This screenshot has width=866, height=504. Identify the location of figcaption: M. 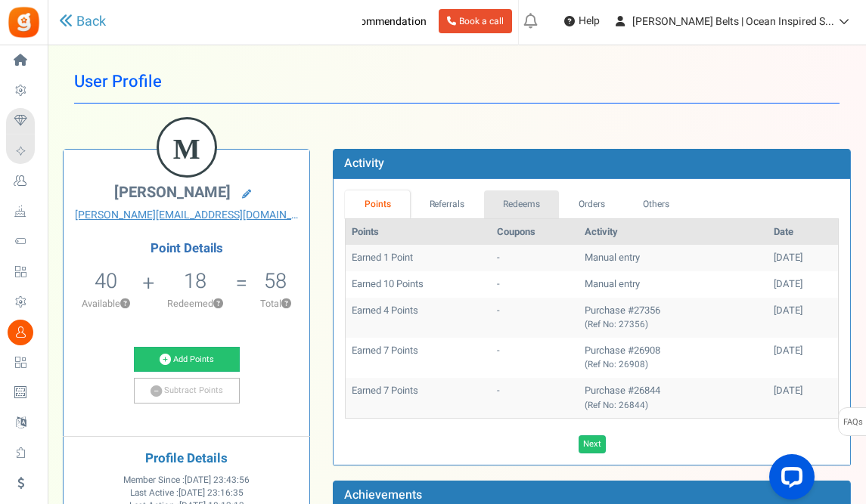
(187, 149).